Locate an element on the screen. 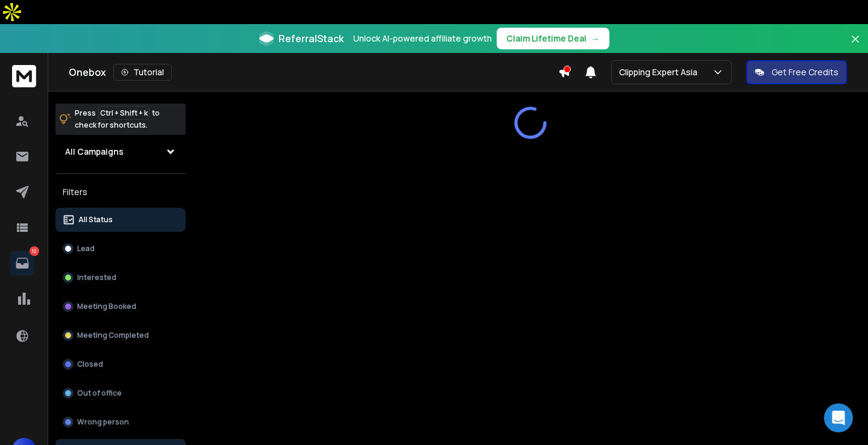 This screenshot has height=445, width=868. div: Open Intercom Messenger is located at coordinates (838, 418).